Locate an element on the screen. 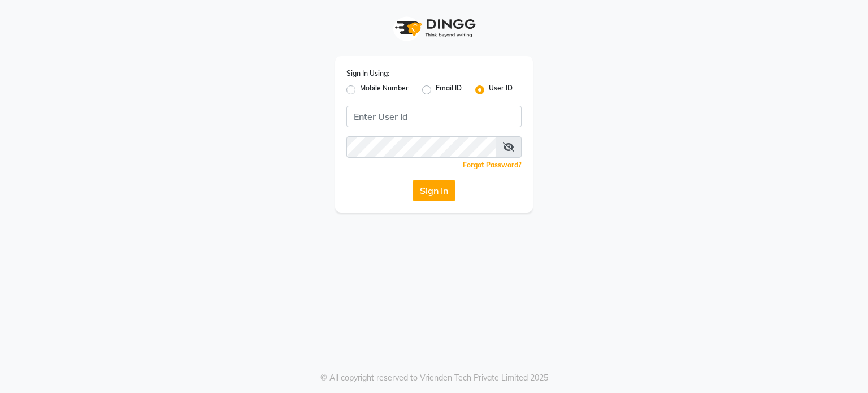 The image size is (868, 393). label: User ID is located at coordinates (501, 90).